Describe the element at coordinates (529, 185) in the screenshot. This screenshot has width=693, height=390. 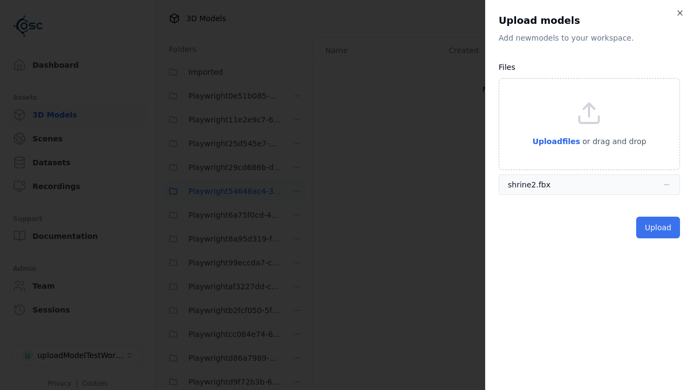
I see `div: shrine2.fbx` at that location.